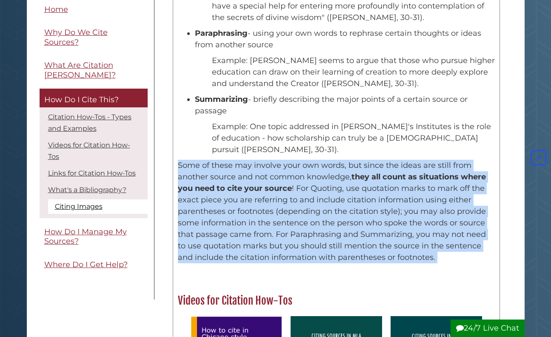 Image resolution: width=551 pixels, height=337 pixels. I want to click on a: Links for Citation How-Tos, so click(92, 173).